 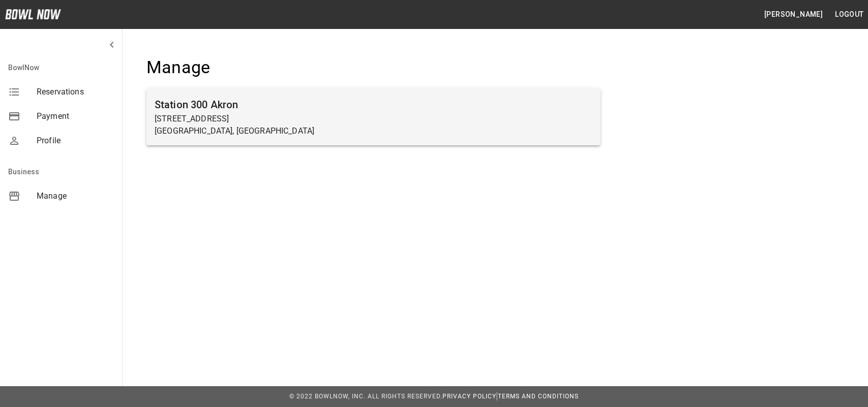 What do you see at coordinates (538, 396) in the screenshot?
I see `a: Terms and Conditions` at bounding box center [538, 396].